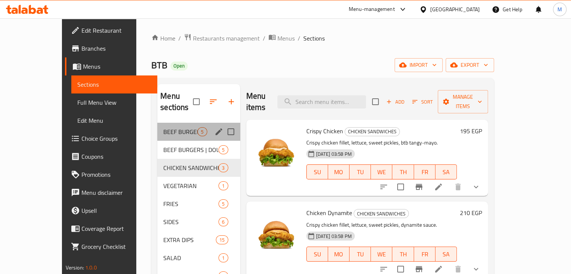 This screenshot has height=274, width=571. Describe the element at coordinates (372, 9) in the screenshot. I see `div: Menu-management` at that location.